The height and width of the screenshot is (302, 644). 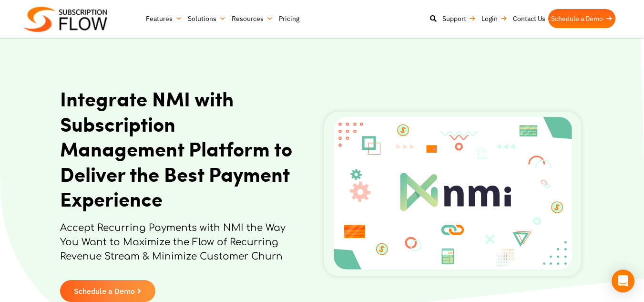 I want to click on a: Resources, so click(x=252, y=19).